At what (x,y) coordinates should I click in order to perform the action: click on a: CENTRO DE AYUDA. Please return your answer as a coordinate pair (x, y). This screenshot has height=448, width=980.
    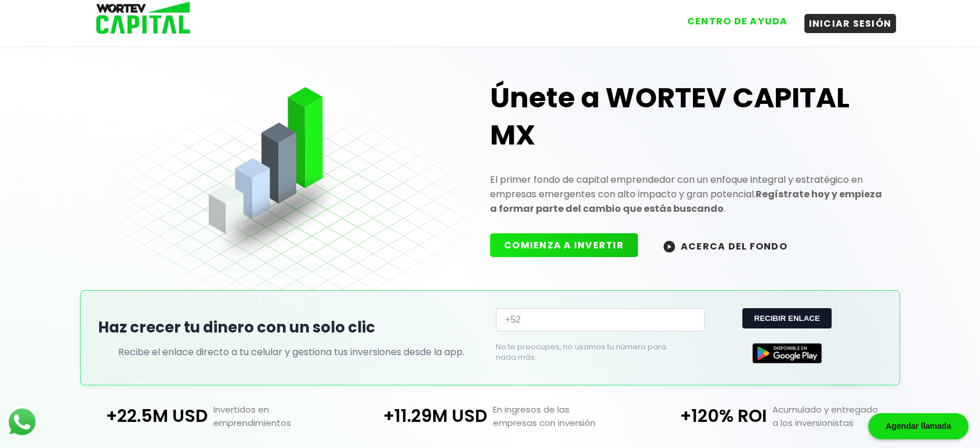
    Looking at the image, I should click on (732, 19).